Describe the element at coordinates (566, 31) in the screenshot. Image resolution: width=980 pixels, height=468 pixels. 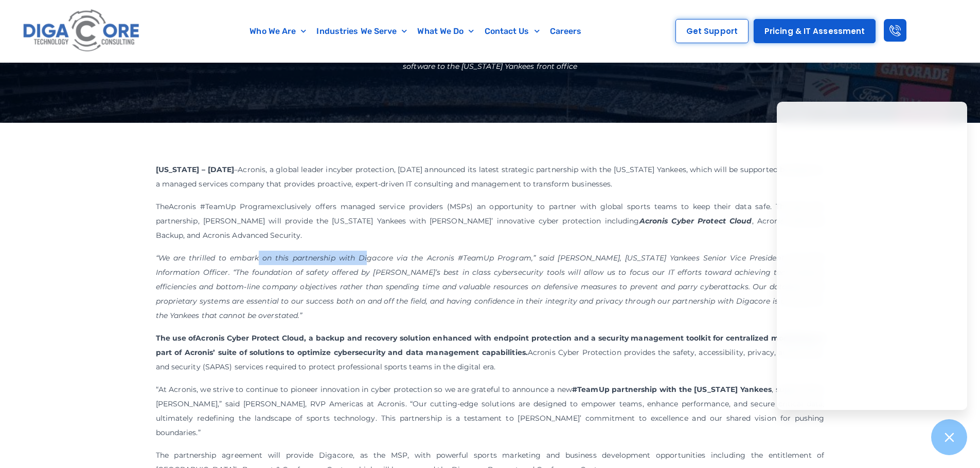
I see `a: Careers` at that location.